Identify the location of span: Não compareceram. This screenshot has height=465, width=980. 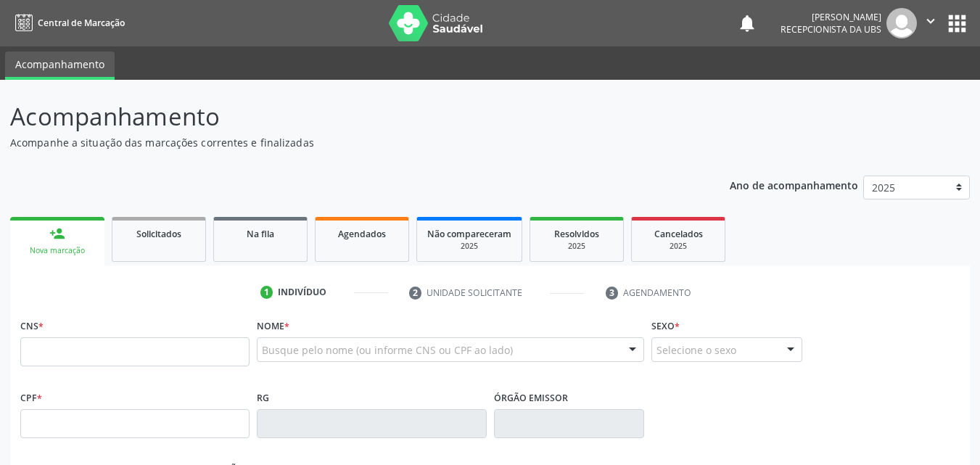
(469, 234).